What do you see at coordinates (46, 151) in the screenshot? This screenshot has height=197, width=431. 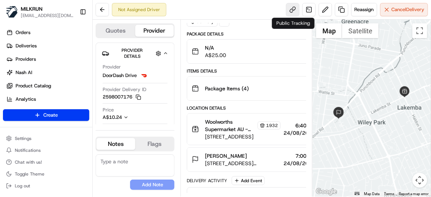 I see `button: Notifications` at bounding box center [46, 151].